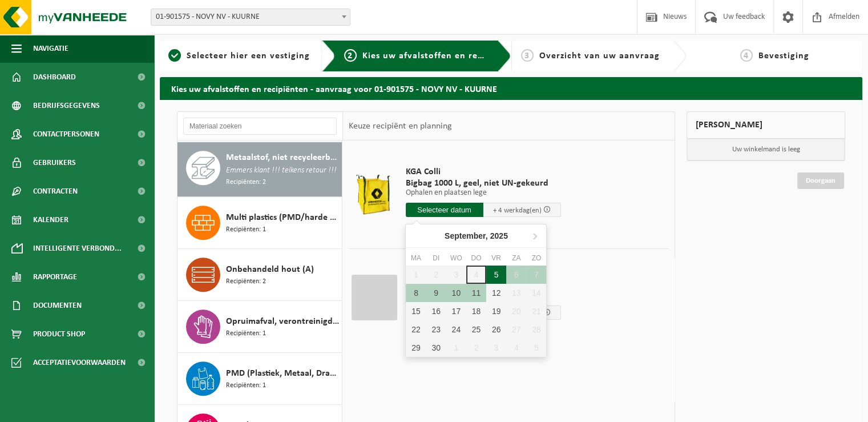 This screenshot has height=422, width=868. What do you see at coordinates (77, 248) in the screenshot?
I see `span: Intelligente verbond...` at bounding box center [77, 248].